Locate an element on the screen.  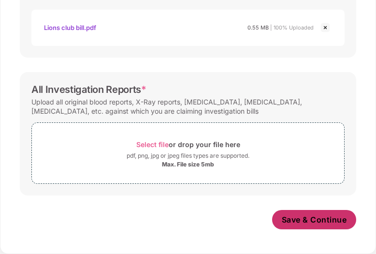
div: All Investigation Reports is located at coordinates (89, 89).